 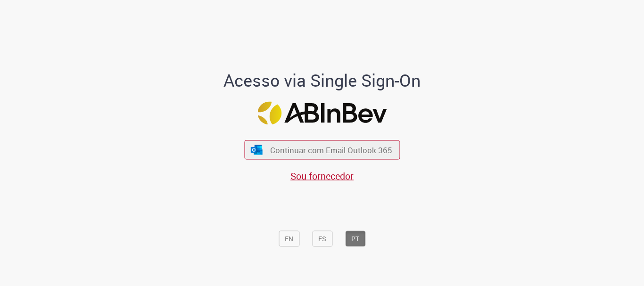 What do you see at coordinates (257, 150) in the screenshot?
I see `img: ícone Azure/Microsoft 360` at bounding box center [257, 150].